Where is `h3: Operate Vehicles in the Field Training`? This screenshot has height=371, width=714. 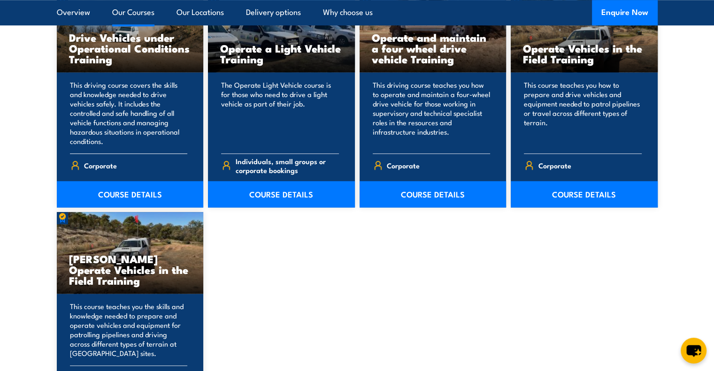
h3: Operate Vehicles in the Field Training is located at coordinates (584, 54).